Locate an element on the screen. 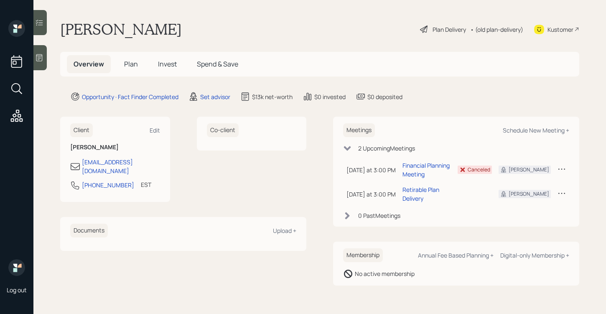 Image resolution: width=606 pixels, height=314 pixels. div: Set advisor is located at coordinates (215, 96).